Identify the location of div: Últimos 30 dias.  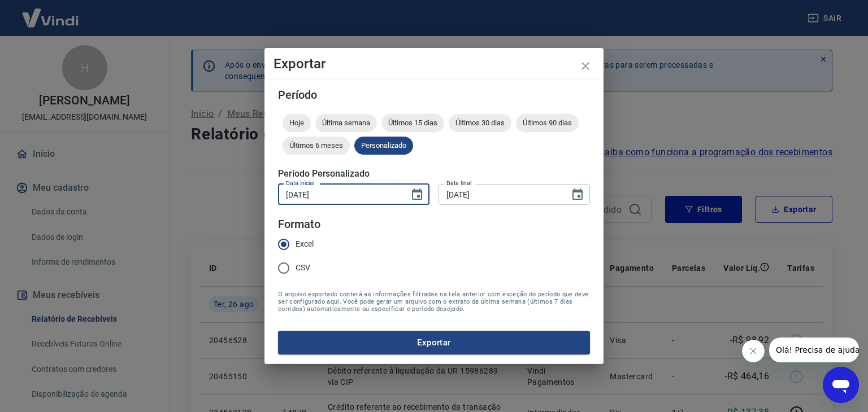
(480, 123).